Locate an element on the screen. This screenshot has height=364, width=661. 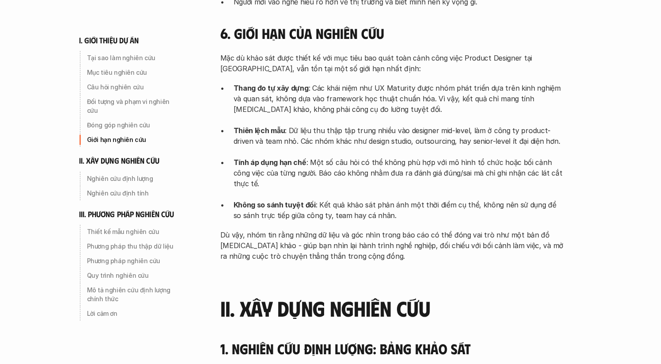
p: Mặc dù khảo sát được thiết kế với mục tiêu bao quát toàn cảnh công việc Product Designer tại [GEO... is located at coordinates (393, 63).